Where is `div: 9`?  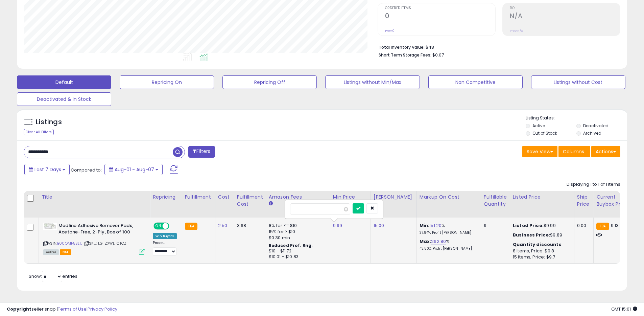
div: 9 is located at coordinates (494, 226).